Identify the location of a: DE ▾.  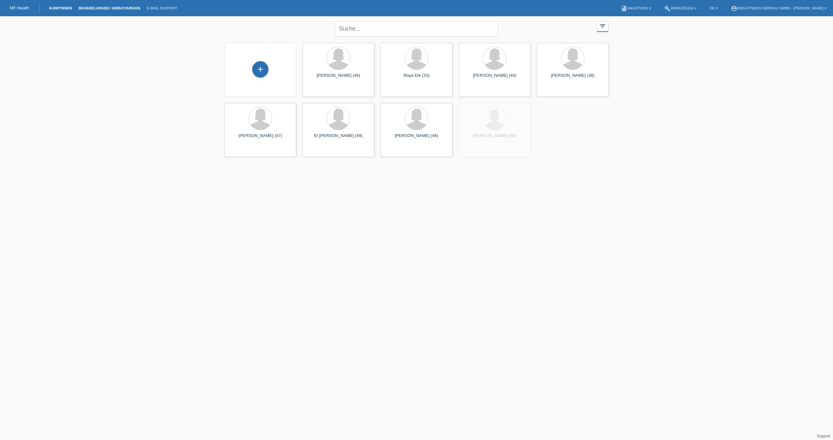
(713, 8).